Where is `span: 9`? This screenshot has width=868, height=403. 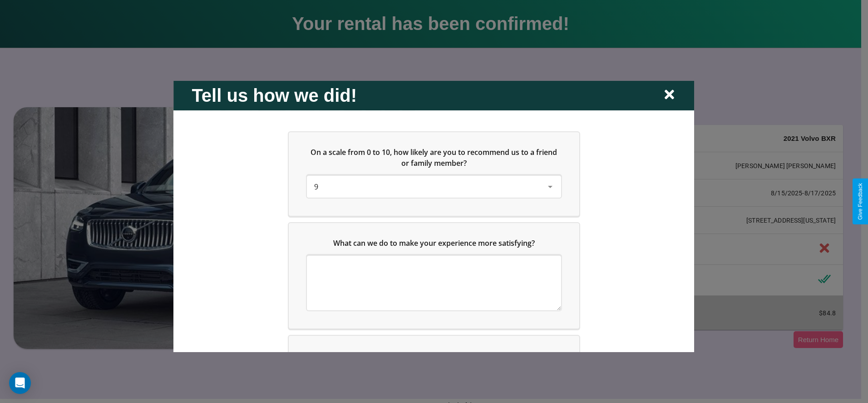 span: 9 is located at coordinates (316, 186).